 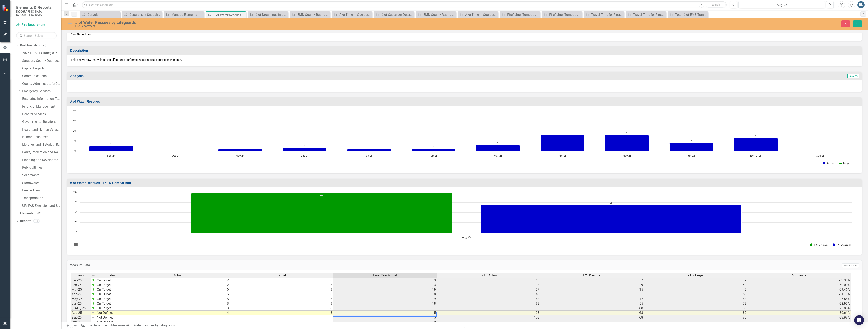 I want to click on text: Sep-24, so click(x=111, y=156).